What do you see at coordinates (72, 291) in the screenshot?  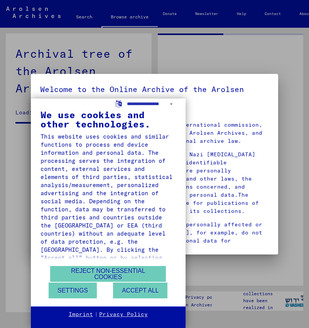 I see `button: Settings` at bounding box center [72, 291].